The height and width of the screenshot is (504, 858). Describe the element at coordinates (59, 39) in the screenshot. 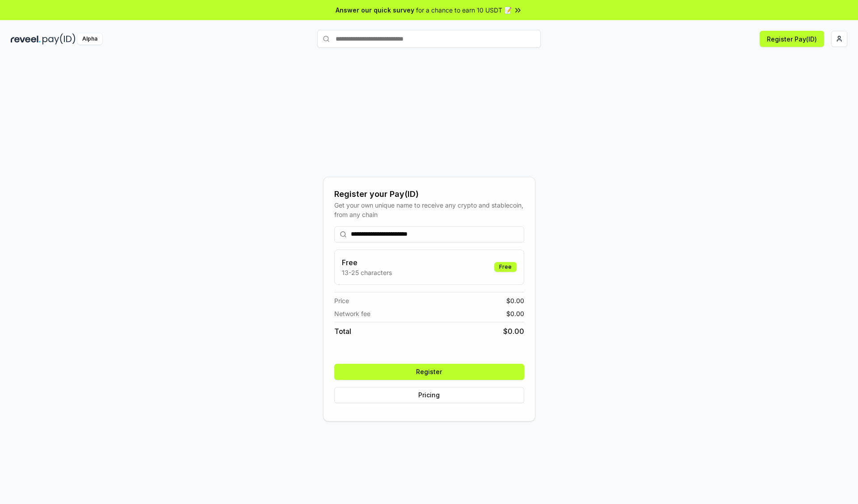

I see `img: pay_id` at that location.